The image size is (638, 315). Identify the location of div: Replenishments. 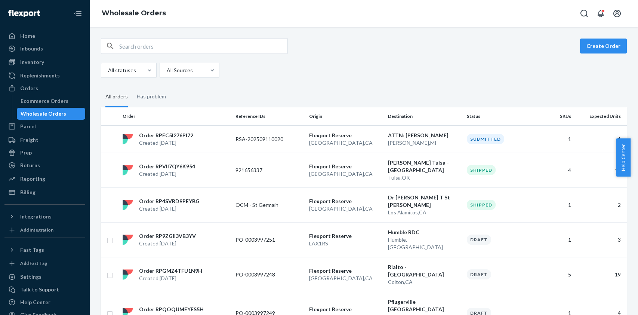
(40, 76).